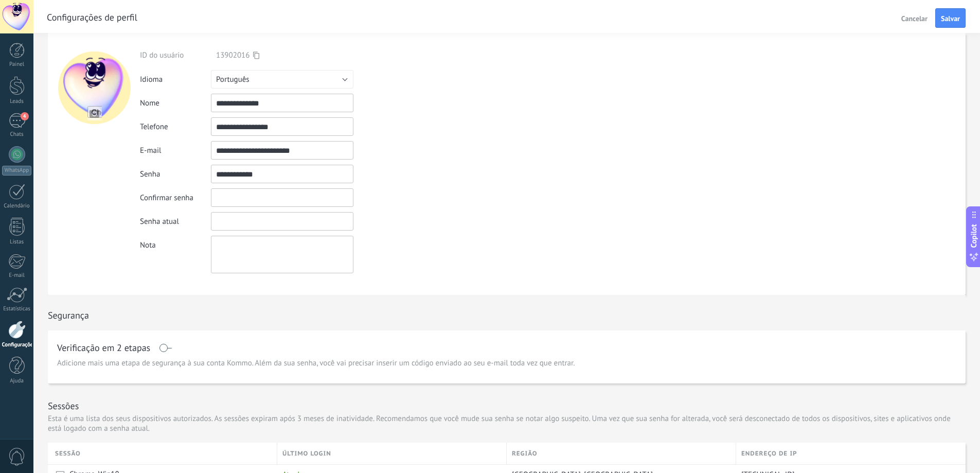 Image resolution: width=980 pixels, height=473 pixels. Describe the element at coordinates (176, 103) in the screenshot. I see `div: Nome` at that location.